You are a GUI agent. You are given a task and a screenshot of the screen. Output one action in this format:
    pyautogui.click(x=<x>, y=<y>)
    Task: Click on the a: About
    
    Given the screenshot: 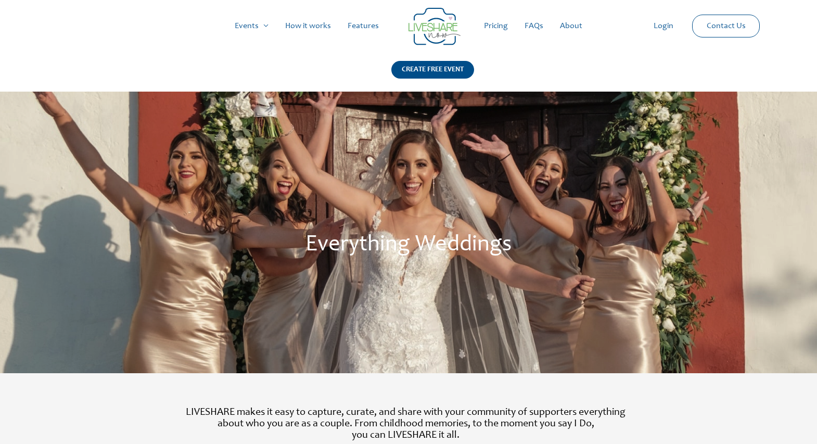 What is the action you would take?
    pyautogui.click(x=571, y=26)
    